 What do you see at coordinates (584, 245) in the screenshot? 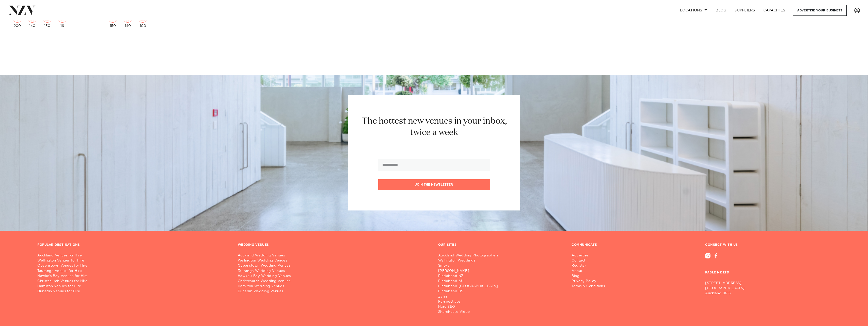
I see `h3: COMMUNICATE` at bounding box center [584, 245].